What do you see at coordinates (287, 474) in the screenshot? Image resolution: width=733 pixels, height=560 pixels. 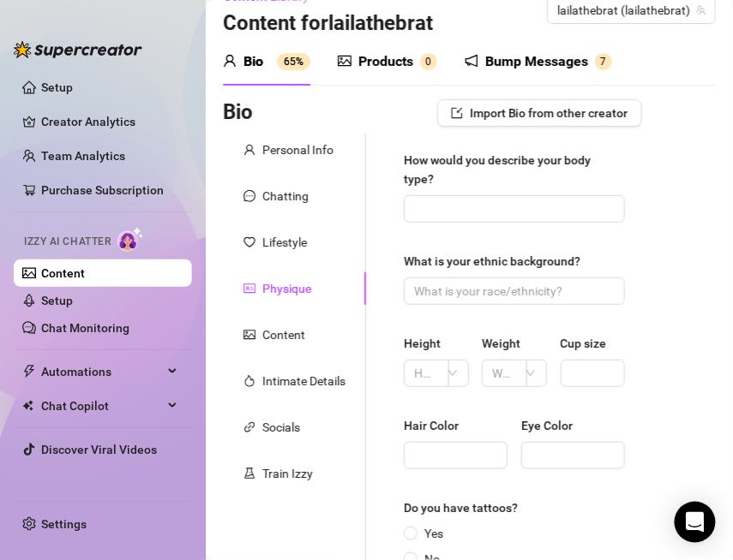 I see `div: Train Izzy` at bounding box center [287, 474].